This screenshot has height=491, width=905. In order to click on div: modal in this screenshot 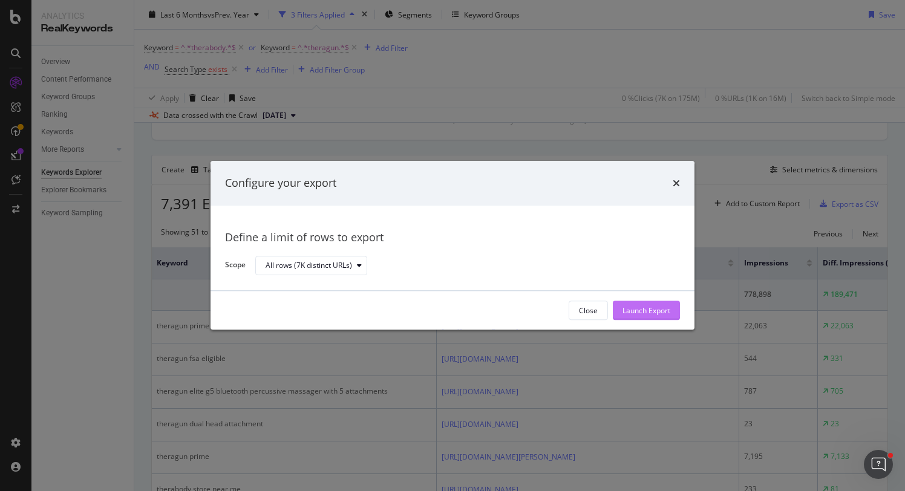, I will do `click(453, 245)`.